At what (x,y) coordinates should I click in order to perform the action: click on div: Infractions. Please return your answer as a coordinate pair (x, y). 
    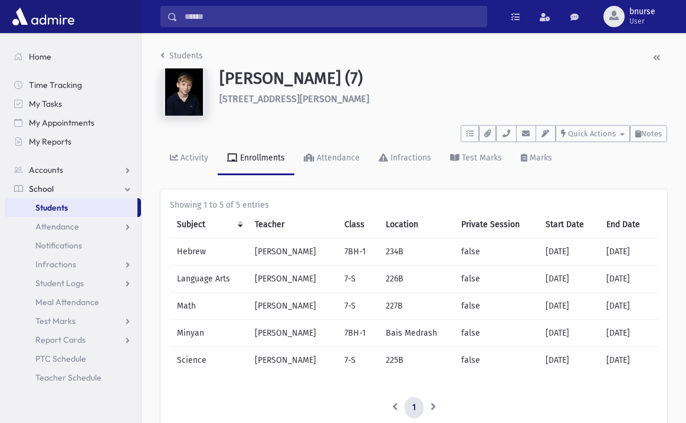
    Looking at the image, I should click on (409, 157).